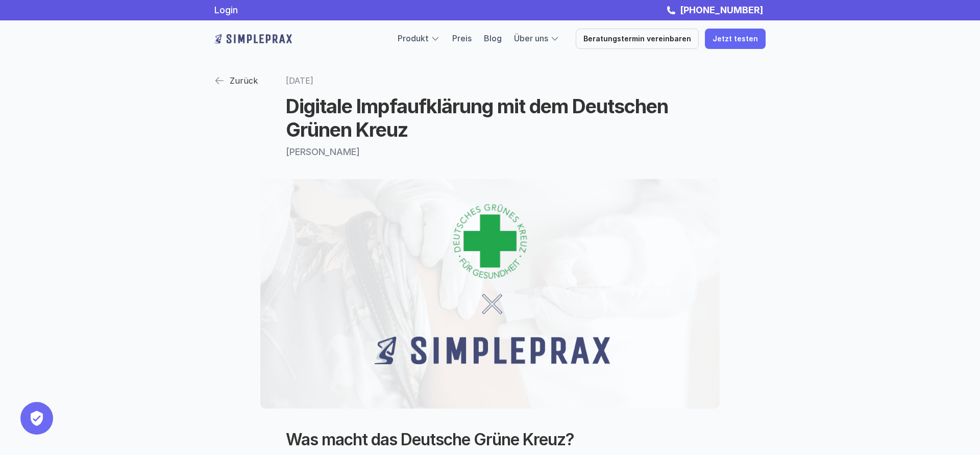 This screenshot has height=455, width=980. What do you see at coordinates (637, 39) in the screenshot?
I see `p: Beratungstermin vereinbaren` at bounding box center [637, 39].